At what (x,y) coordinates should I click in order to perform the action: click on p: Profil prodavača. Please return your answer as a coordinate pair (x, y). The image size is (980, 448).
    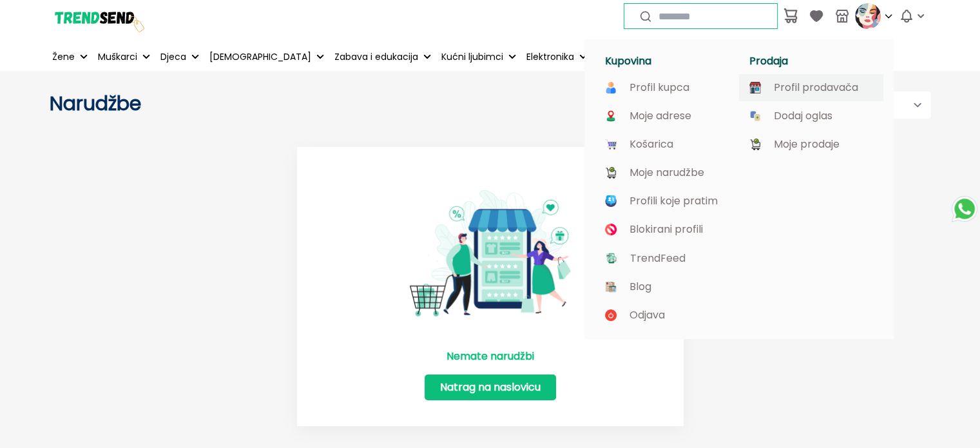
    Looking at the image, I should click on (815, 87).